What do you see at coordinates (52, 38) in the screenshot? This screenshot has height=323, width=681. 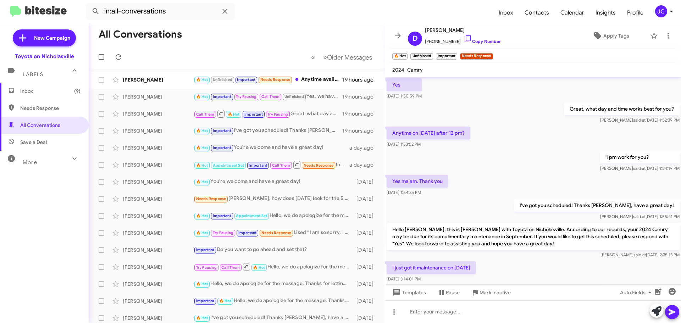 I see `span: New Campaign` at bounding box center [52, 38].